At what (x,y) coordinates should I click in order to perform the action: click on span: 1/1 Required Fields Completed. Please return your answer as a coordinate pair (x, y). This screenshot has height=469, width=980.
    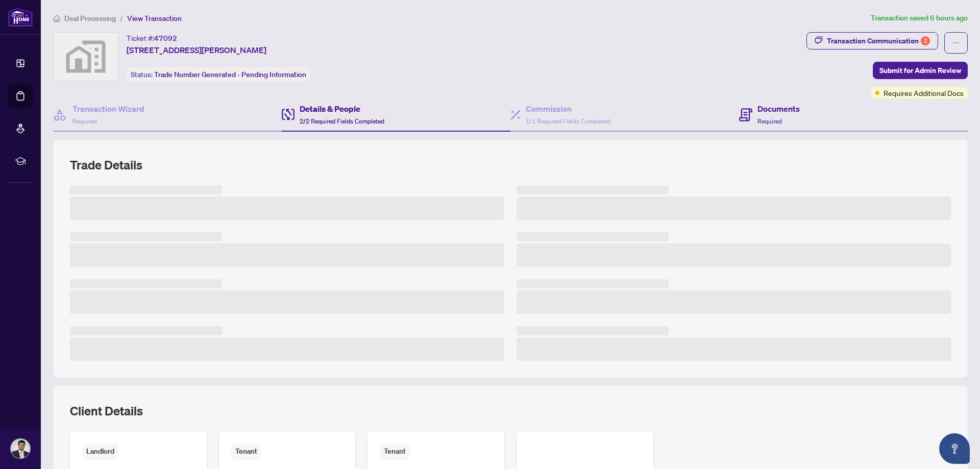
    Looking at the image, I should click on (568, 121).